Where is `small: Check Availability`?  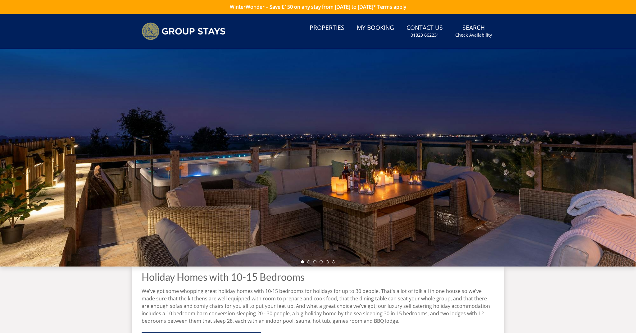 small: Check Availability is located at coordinates (474, 35).